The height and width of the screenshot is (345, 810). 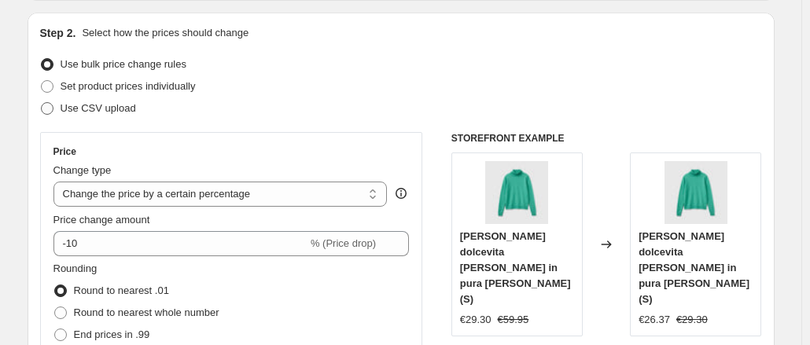 What do you see at coordinates (692, 320) in the screenshot?
I see `strike: €29.30` at bounding box center [692, 320].